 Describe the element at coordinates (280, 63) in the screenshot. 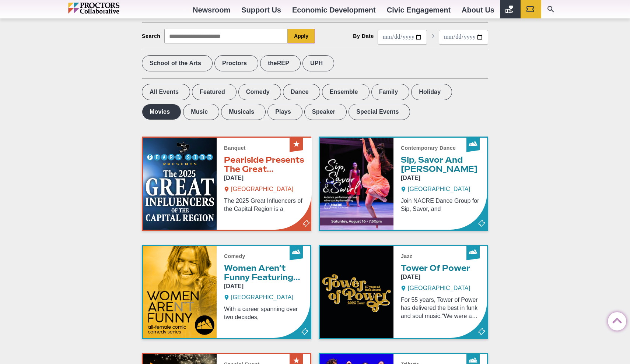

I see `label: theREP` at that location.